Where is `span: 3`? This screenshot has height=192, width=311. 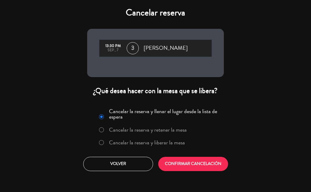
span: 3 is located at coordinates (133, 48).